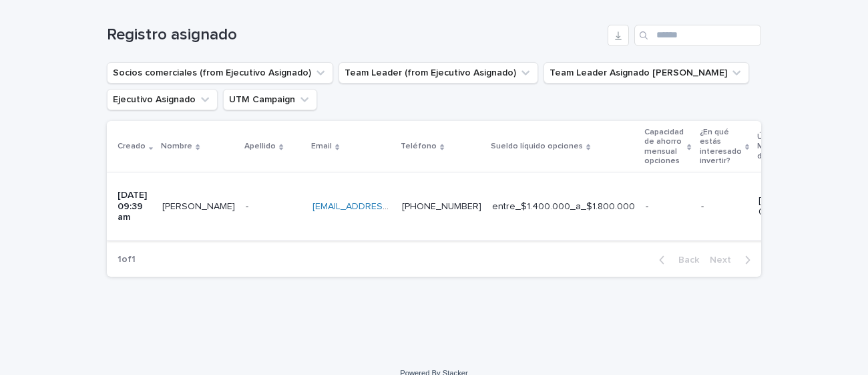 This screenshot has height=375, width=868. What do you see at coordinates (418, 146) in the screenshot?
I see `p: Teléfono` at bounding box center [418, 146].